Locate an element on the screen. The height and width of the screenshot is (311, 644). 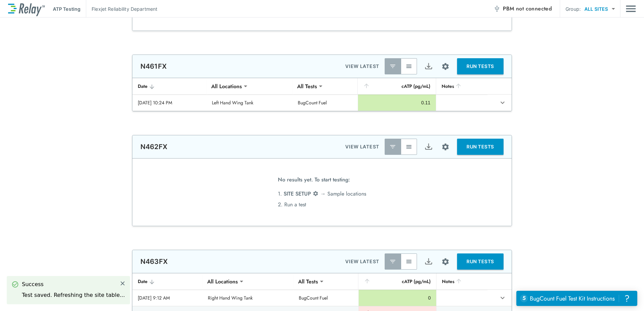
div: Test saved. Refreshing the site table... is located at coordinates (74, 295).